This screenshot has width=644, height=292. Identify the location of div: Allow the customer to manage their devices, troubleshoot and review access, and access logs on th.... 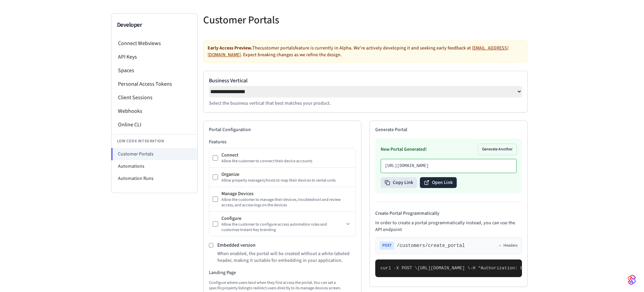
(287, 202).